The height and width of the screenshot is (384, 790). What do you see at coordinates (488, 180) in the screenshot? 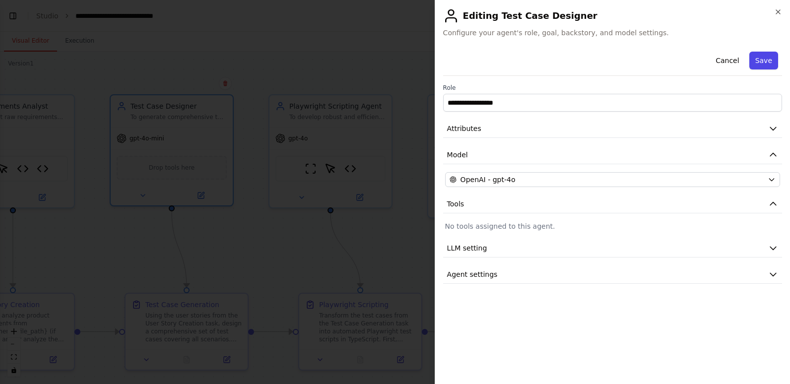
I see `span: OpenAI - gpt-4o` at bounding box center [488, 180].